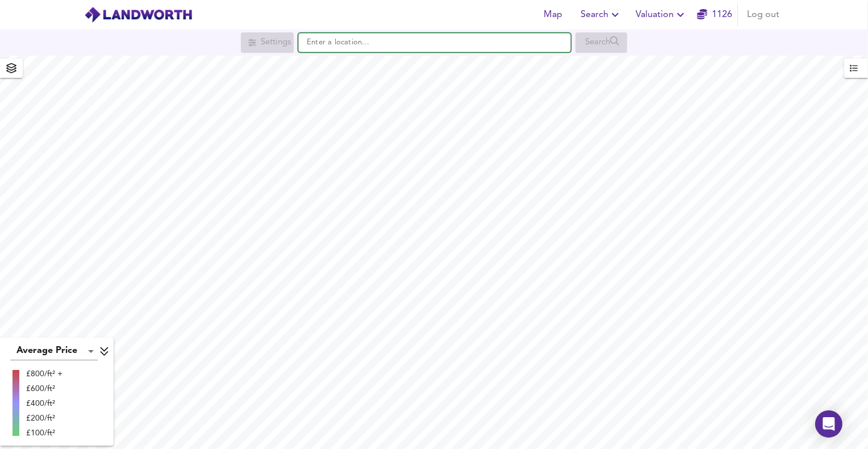 This screenshot has height=449, width=868. What do you see at coordinates (54, 351) in the screenshot?
I see `div: Average Price` at bounding box center [54, 351].